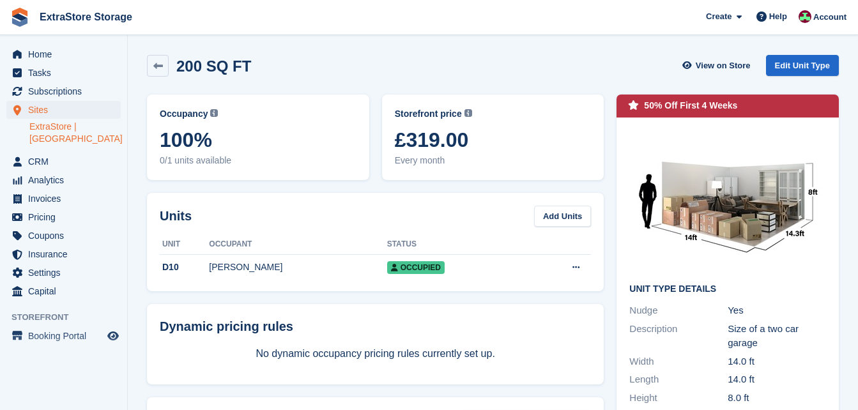 This screenshot has height=410, width=858. I want to click on span: Storefront price, so click(428, 114).